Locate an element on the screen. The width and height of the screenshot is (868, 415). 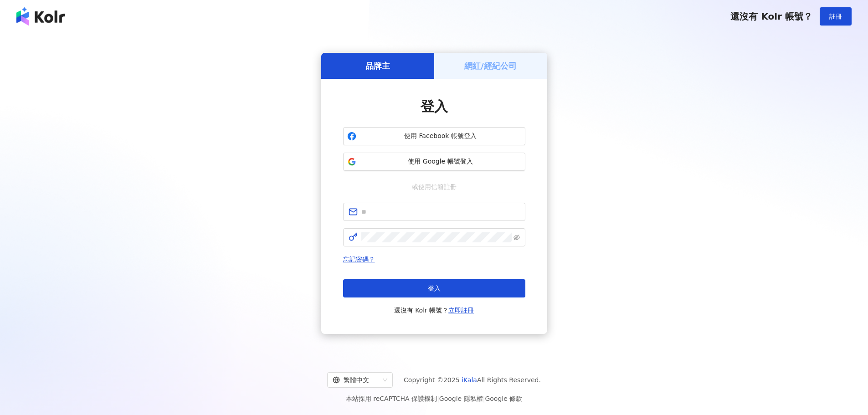
h5: 品牌主 is located at coordinates (377, 65).